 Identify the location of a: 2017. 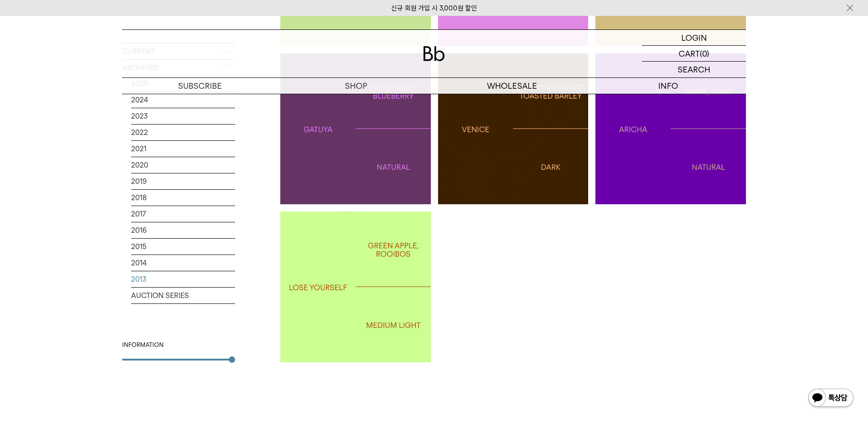
(183, 214).